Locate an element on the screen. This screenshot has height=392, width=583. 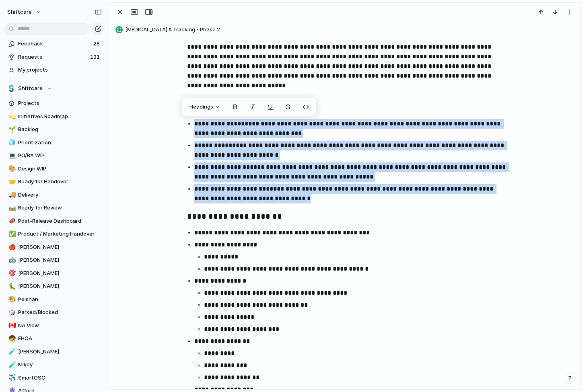
div: 🛤️Ready for Review is located at coordinates (54, 208).